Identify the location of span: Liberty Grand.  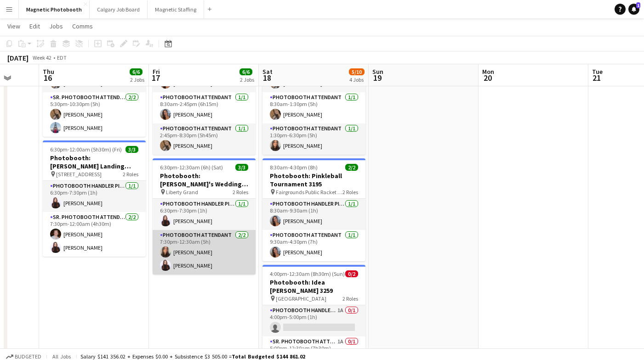
(182, 192).